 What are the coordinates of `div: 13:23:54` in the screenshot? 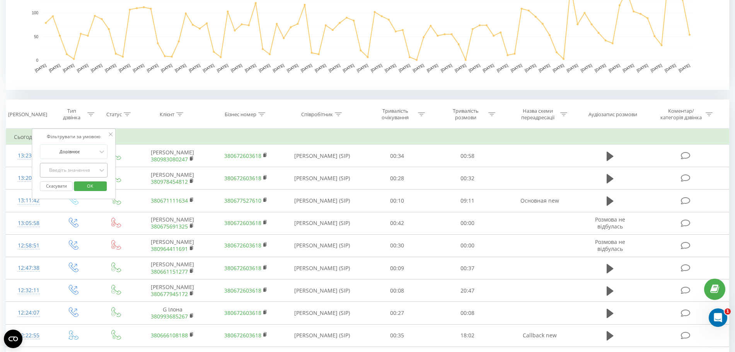 It's located at (29, 156).